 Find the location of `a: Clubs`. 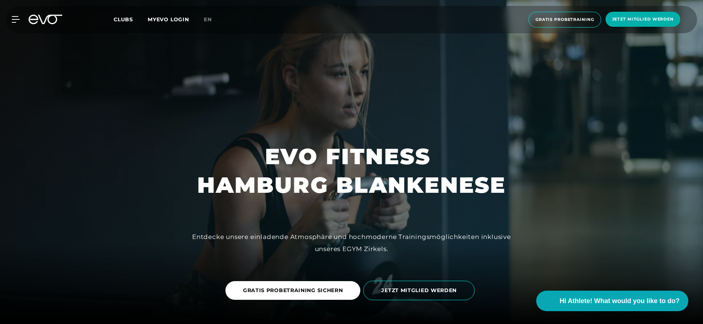

a: Clubs is located at coordinates (130, 19).